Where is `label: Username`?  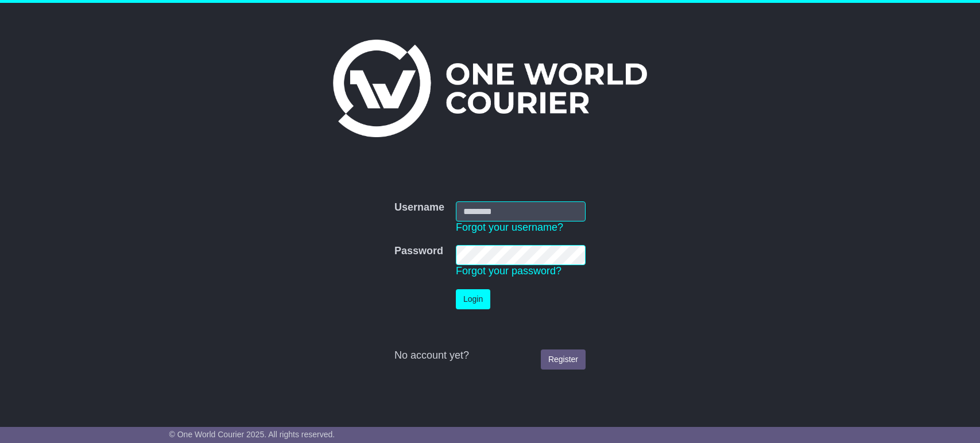
label: Username is located at coordinates (419, 208).